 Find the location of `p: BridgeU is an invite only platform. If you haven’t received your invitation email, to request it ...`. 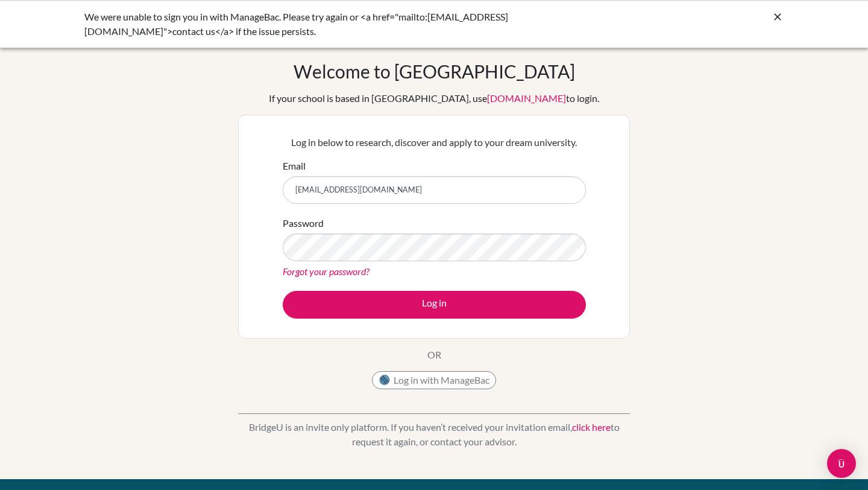

p: BridgeU is an invite only platform. If you haven’t received your invitation email, to request it ... is located at coordinates (434, 434).